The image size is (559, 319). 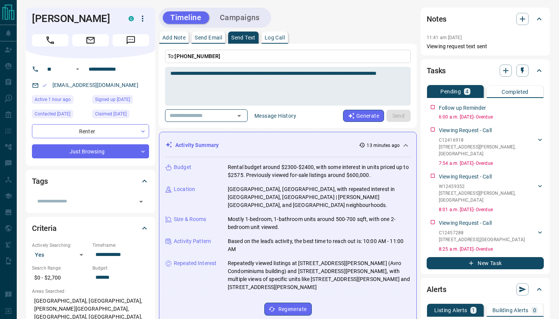 I want to click on div: Criteria, so click(x=90, y=228).